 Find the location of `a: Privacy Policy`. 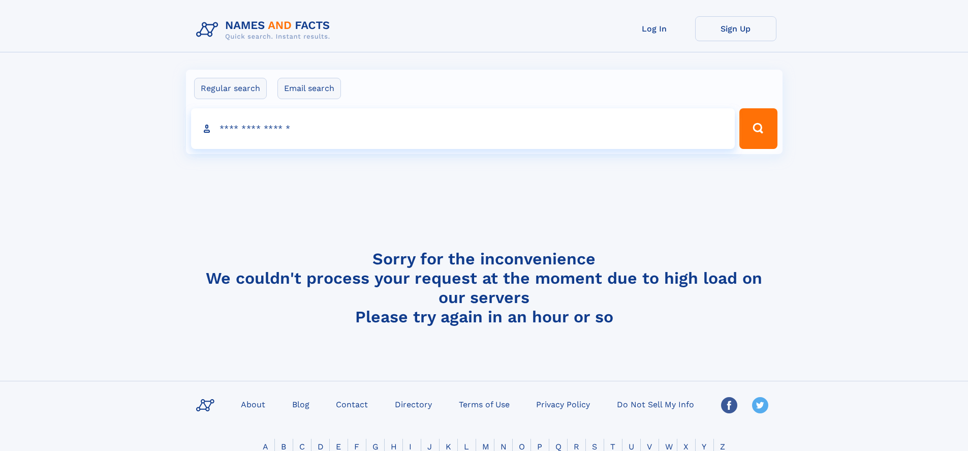

a: Privacy Policy is located at coordinates (563, 403).